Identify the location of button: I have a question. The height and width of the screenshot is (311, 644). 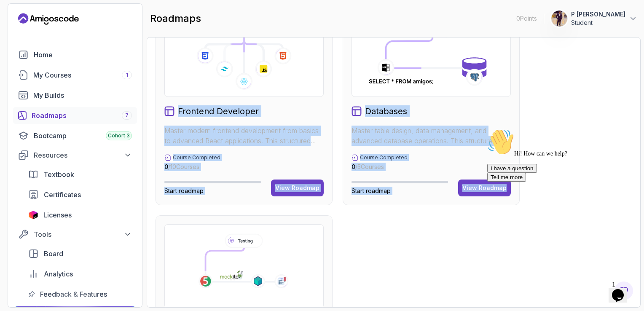
(28, 43).